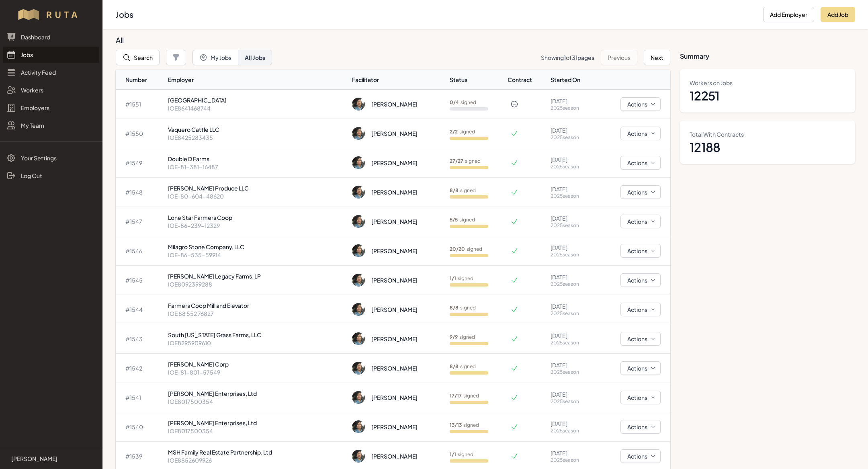 This screenshot has width=868, height=469. Describe the element at coordinates (257, 137) in the screenshot. I see `p: IOE8425283435` at that location.